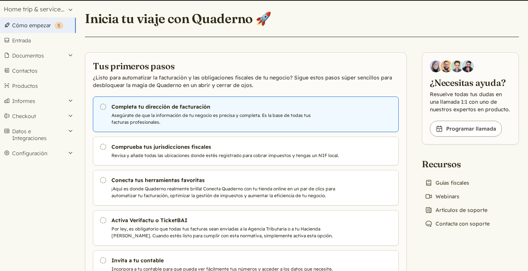  What do you see at coordinates (246, 188) in the screenshot?
I see `a: Conecta tus herramientas favoritas ¡Aquí es donde Quaderno realmente brilla! Conecta Quaderno con...` at bounding box center [246, 188].